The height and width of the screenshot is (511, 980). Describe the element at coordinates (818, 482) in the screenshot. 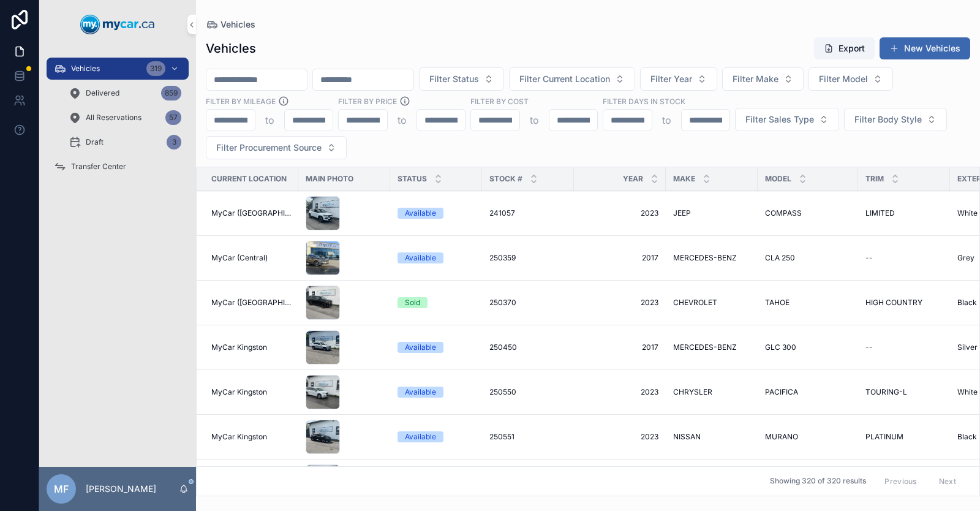

I see `span: Showing 320 of 320 results` at that location.